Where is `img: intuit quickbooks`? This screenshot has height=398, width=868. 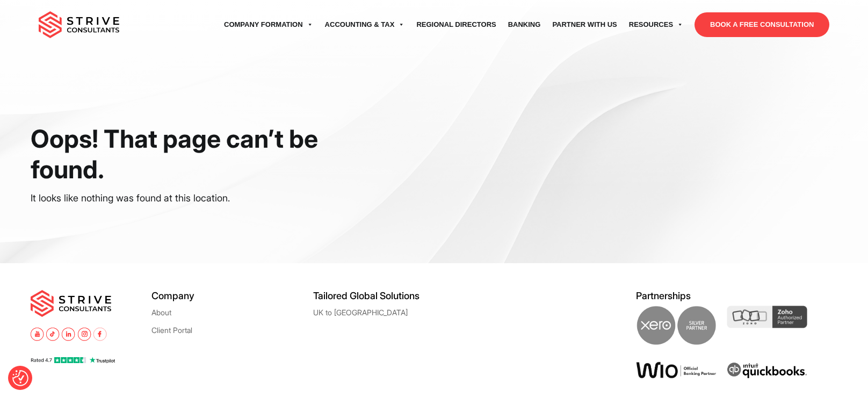
img: intuit quickbooks is located at coordinates (768, 370).